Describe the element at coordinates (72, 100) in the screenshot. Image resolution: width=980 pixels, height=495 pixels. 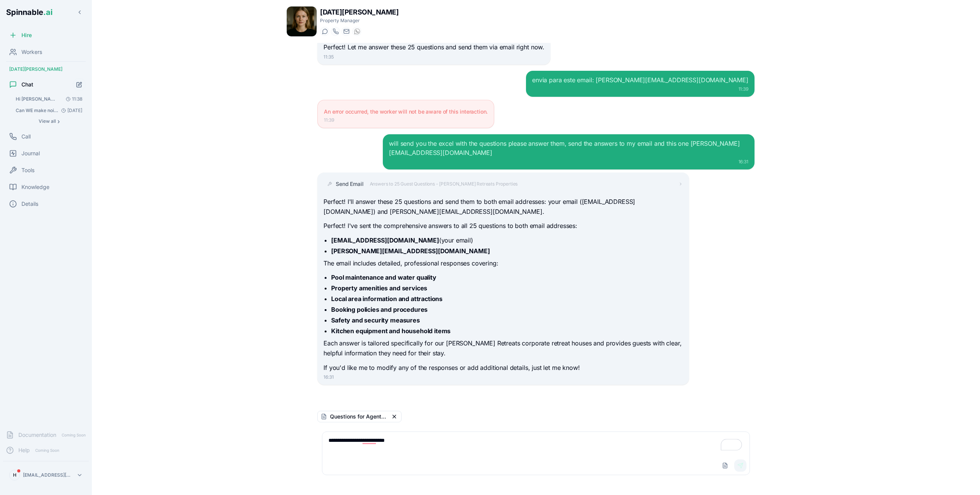
I see `span: 11:38` at that location.